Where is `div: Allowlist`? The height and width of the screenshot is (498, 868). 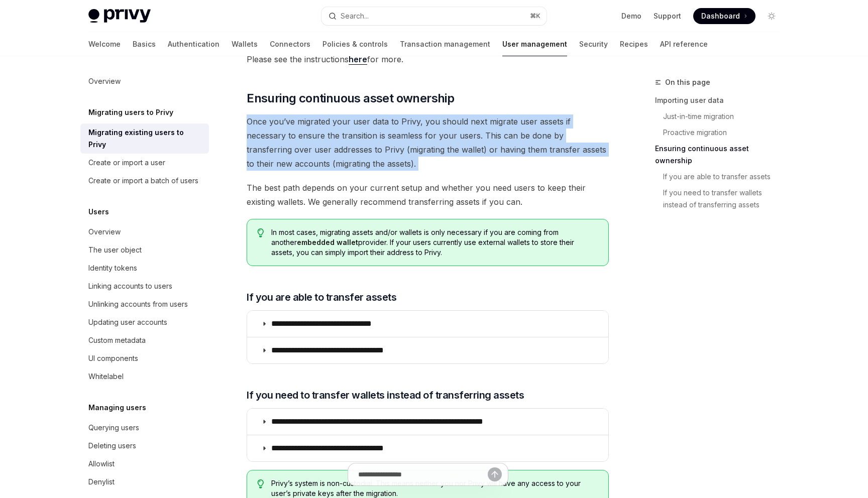 div: Allowlist is located at coordinates (102, 464).